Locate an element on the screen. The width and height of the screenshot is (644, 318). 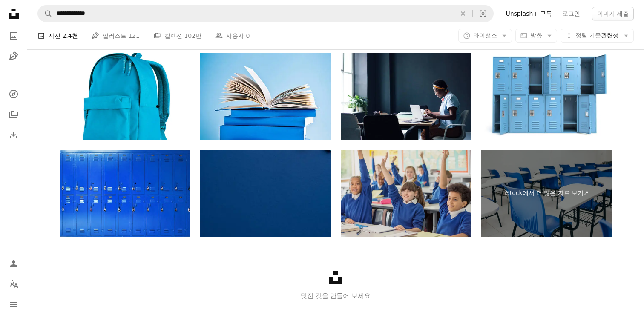
img: 흰색으로 격리 된 열린 문이있는 금속 사물함 상자. is located at coordinates (546, 96).